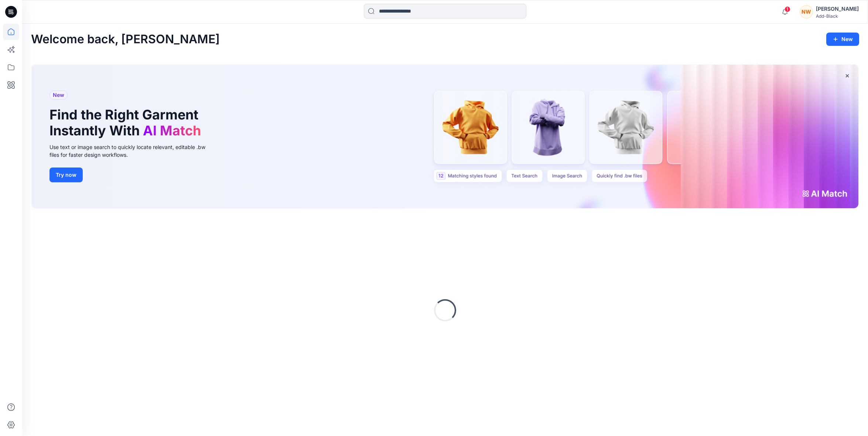 The image size is (868, 436). I want to click on a: Try now, so click(66, 175).